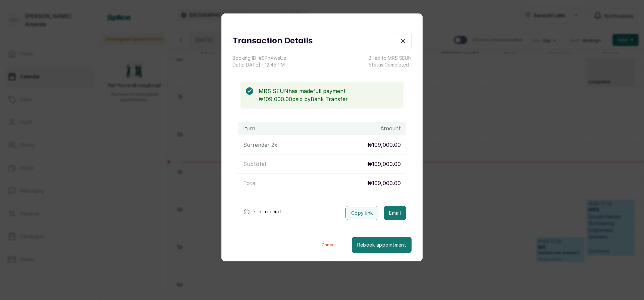 The image size is (644, 300). What do you see at coordinates (395, 213) in the screenshot?
I see `button: Email` at bounding box center [395, 213].